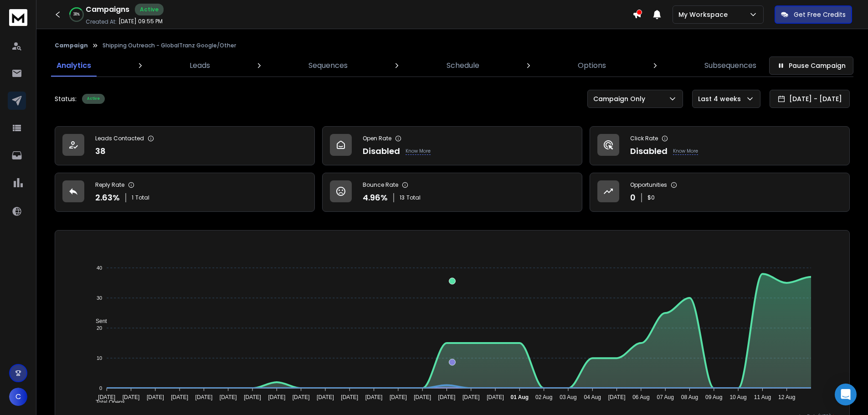 This screenshot has width=868, height=415. What do you see at coordinates (100, 328) in the screenshot?
I see `tspan: 20` at bounding box center [100, 328].